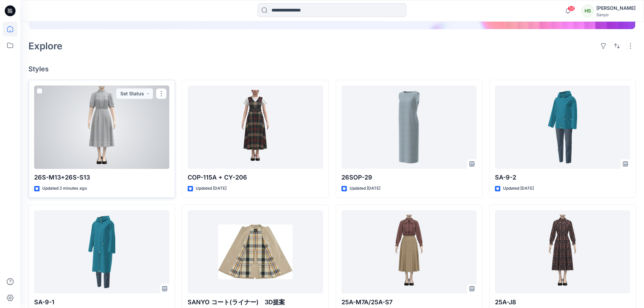 The image size is (644, 308). I want to click on h2: Explore, so click(45, 46).